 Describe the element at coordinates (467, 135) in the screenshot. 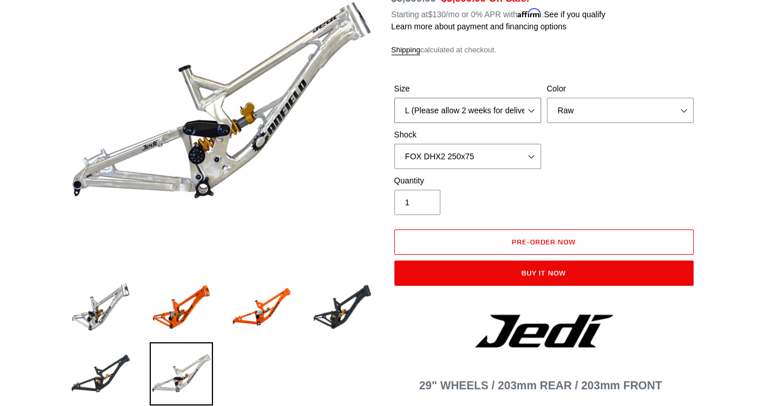

I see `label: Shock` at that location.